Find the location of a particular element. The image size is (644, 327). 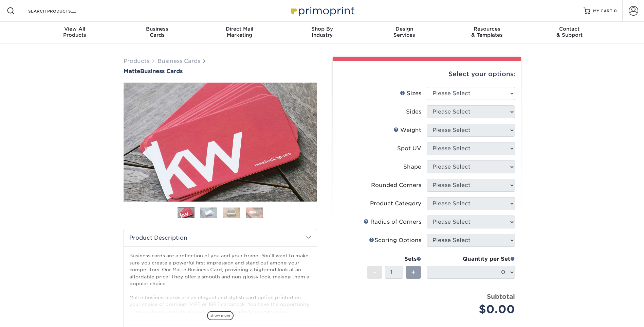

h1: Business Cards is located at coordinates (220, 71).